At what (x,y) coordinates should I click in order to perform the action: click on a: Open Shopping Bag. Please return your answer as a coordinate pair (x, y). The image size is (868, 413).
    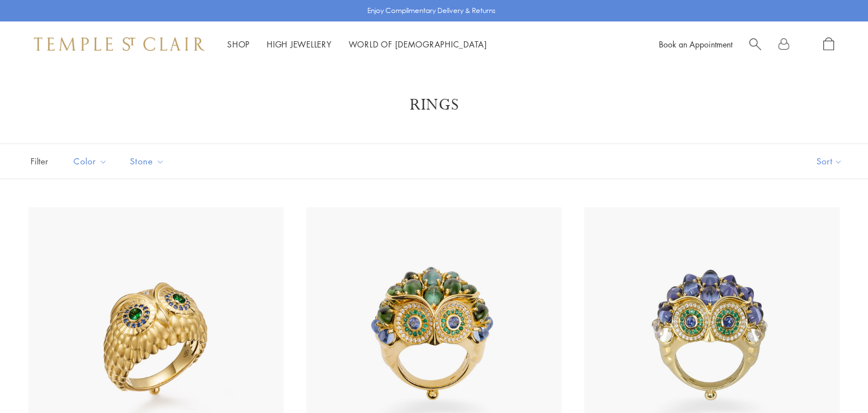
    Looking at the image, I should click on (828, 44).